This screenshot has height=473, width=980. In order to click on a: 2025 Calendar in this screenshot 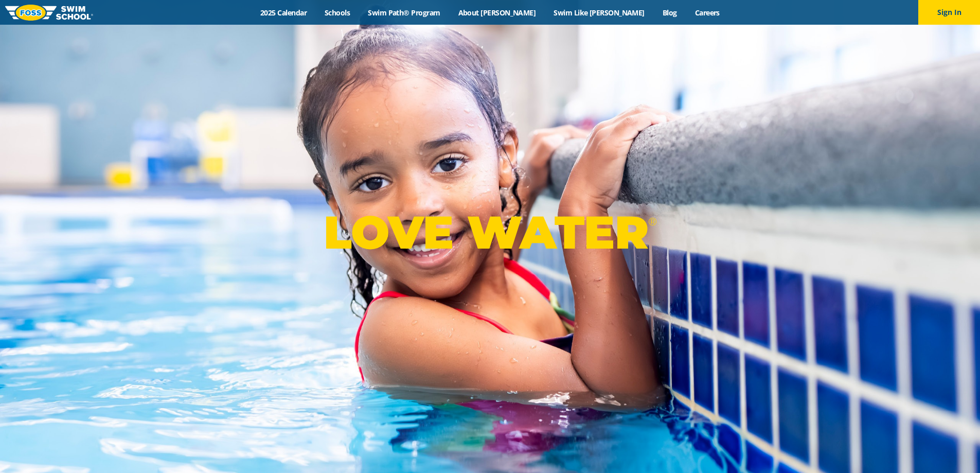, I will do `click(284, 12)`.